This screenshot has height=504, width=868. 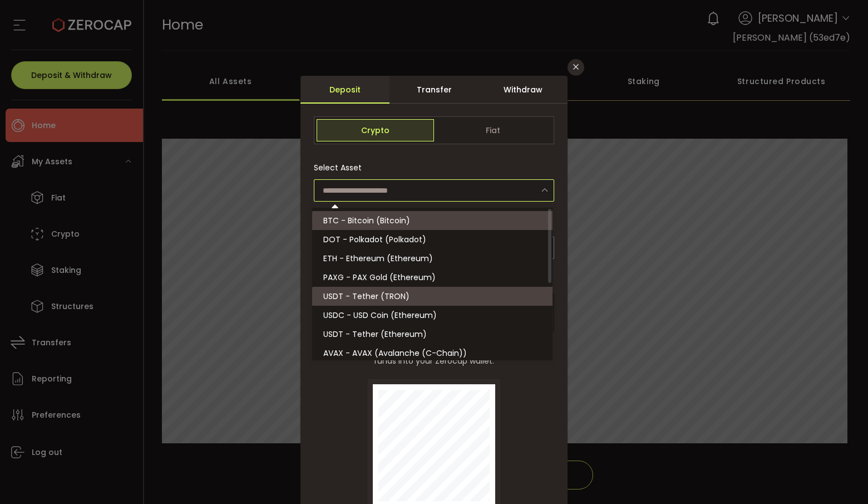 I want to click on div: Transfer, so click(x=434, y=90).